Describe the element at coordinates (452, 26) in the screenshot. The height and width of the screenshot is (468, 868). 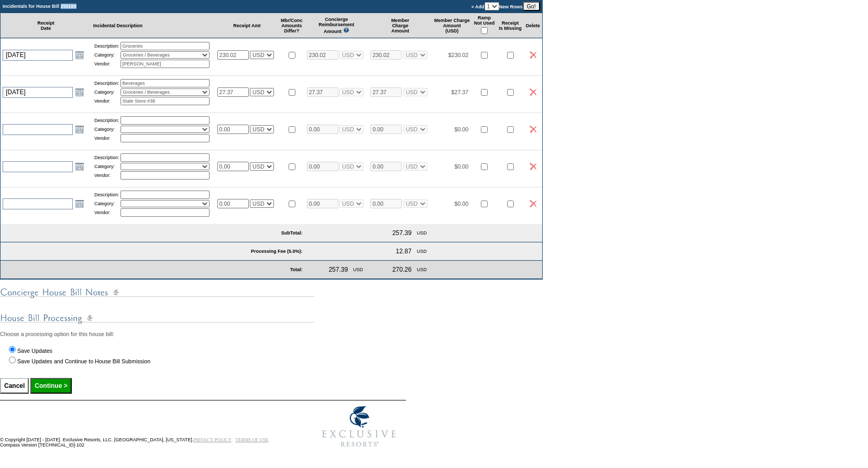
I see `td: Member Charge Amount (USD)` at that location.